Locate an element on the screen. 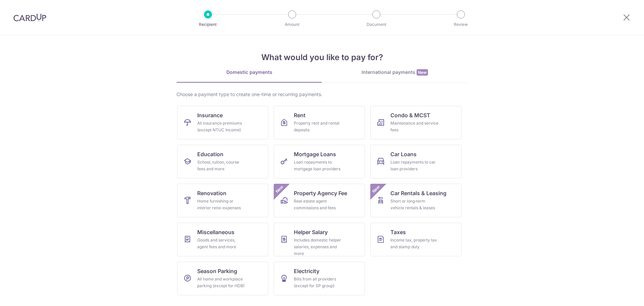 This screenshot has width=644, height=306. a: Car Rentals & LeasingShort or long‑term vehicle rentals & leasesNew is located at coordinates (416, 200).